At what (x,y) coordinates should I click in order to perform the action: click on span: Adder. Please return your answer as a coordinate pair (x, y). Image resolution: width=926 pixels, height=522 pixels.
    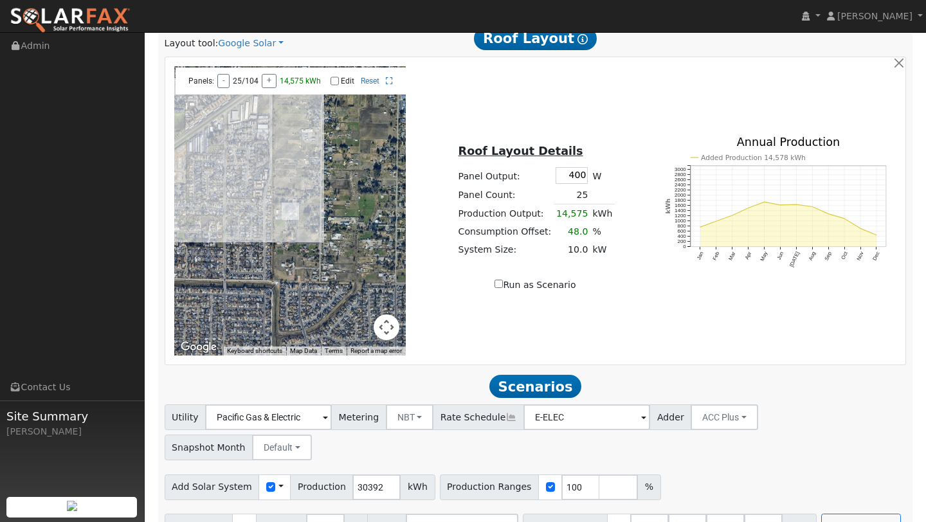
    Looking at the image, I should click on (670, 417).